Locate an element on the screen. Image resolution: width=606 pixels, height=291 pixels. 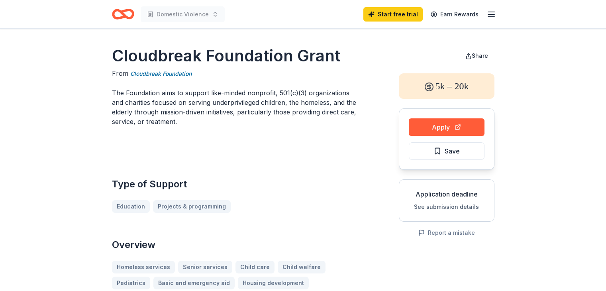
a: Projects & programming is located at coordinates (192, 206).